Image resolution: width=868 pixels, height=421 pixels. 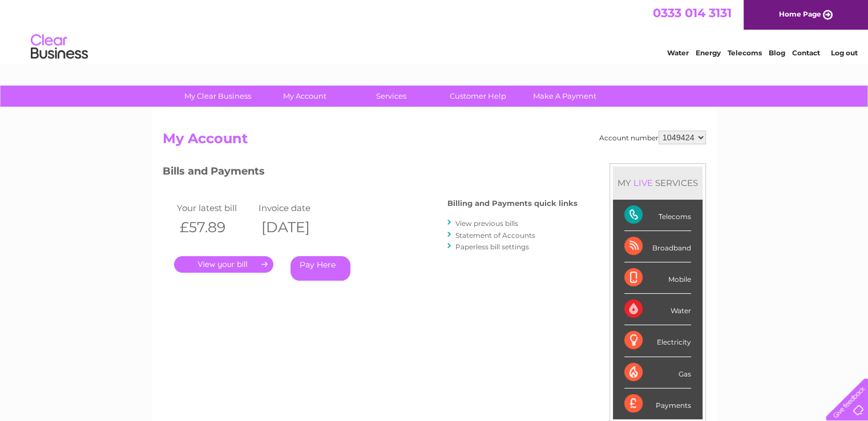 I want to click on div: MY SERVICES, so click(x=657, y=182).